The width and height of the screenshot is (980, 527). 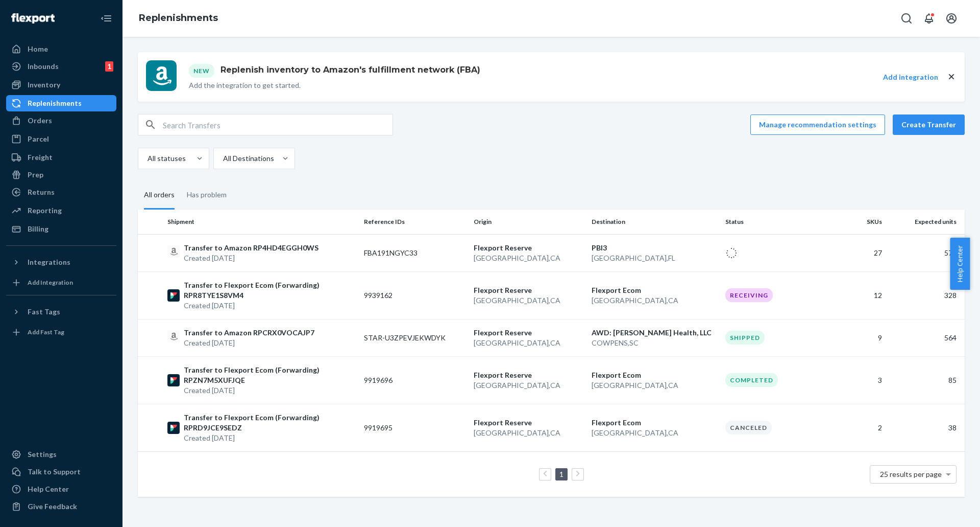 I want to click on div: New, so click(x=202, y=71).